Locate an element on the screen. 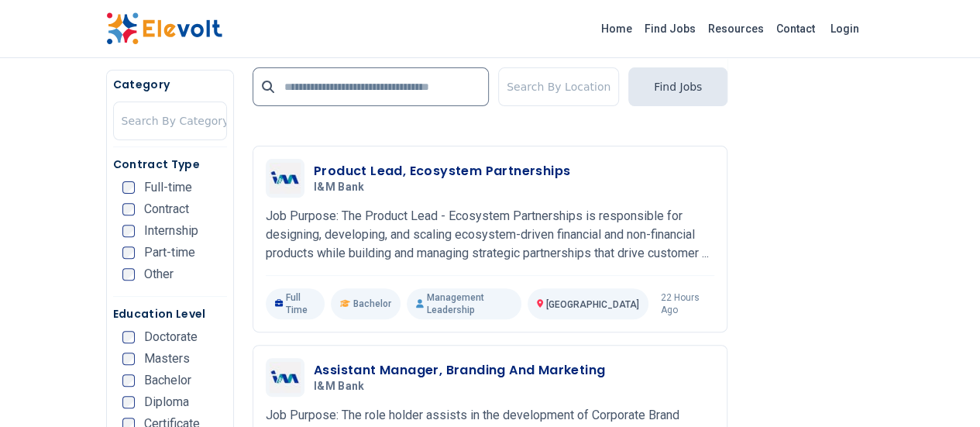 Image resolution: width=980 pixels, height=427 pixels. p: Job Purpose: The Product Lead - Ecosystem Partnerships is responsible for designing, developing, ... is located at coordinates (490, 235).